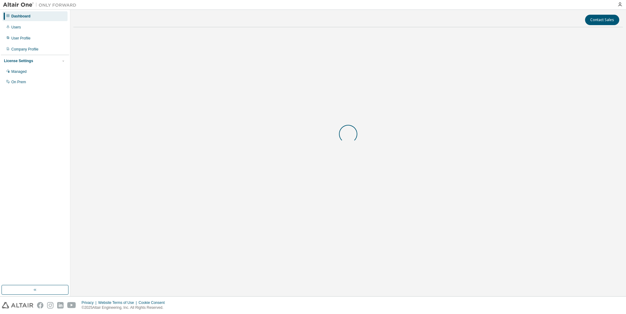 The image size is (626, 314). Describe the element at coordinates (60, 305) in the screenshot. I see `img: linkedin.svg` at that location.